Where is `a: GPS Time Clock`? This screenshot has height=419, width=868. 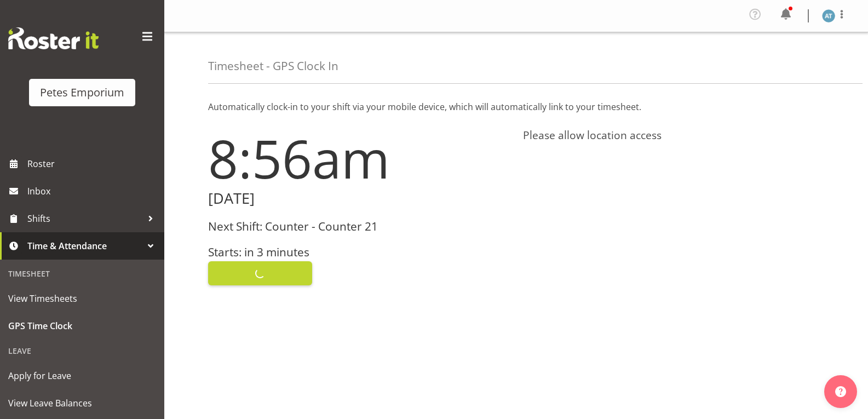 a: GPS Time Clock is located at coordinates (83, 326).